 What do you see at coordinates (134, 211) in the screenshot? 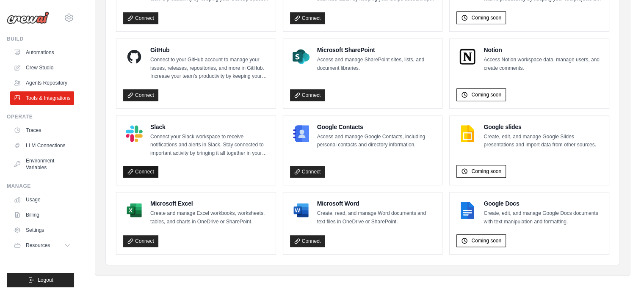
I see `img: Microsoft Excel Logo` at bounding box center [134, 211].